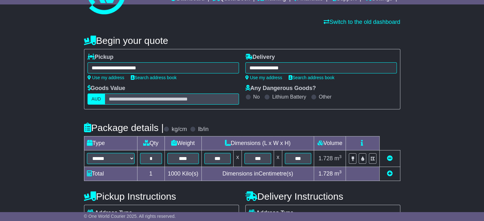 The height and width of the screenshot is (221, 484). What do you see at coordinates (330, 143) in the screenshot?
I see `td: Volume` at bounding box center [330, 143].